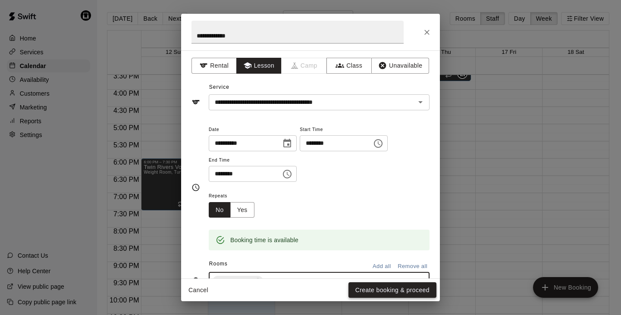  I want to click on div: Booking time is available, so click(265, 240).